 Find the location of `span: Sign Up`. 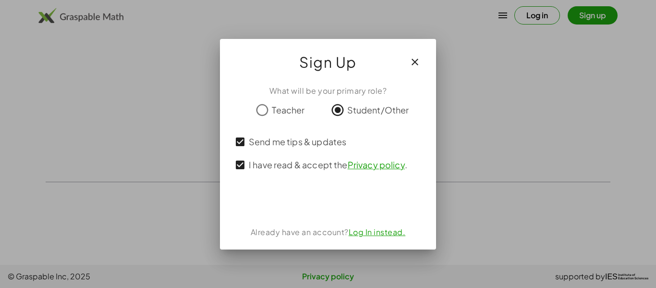

span: Sign Up is located at coordinates (328, 62).